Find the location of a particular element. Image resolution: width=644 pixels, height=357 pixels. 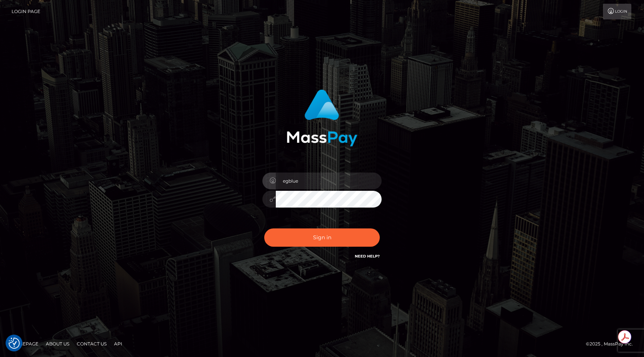

input: Username... is located at coordinates (329, 181).